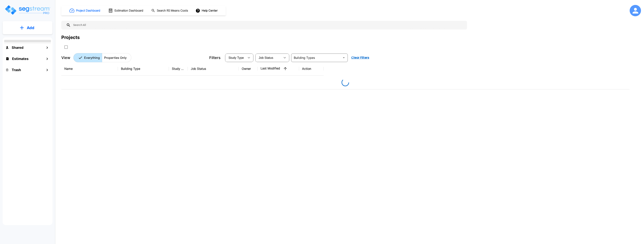 The width and height of the screenshot is (644, 244). Describe the element at coordinates (360, 58) in the screenshot. I see `button: Clear Filters` at that location.